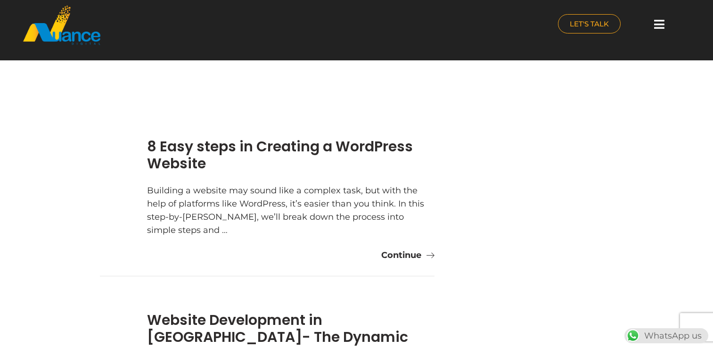 This screenshot has height=348, width=713. Describe the element at coordinates (407, 255) in the screenshot. I see `a: Continue` at that location.